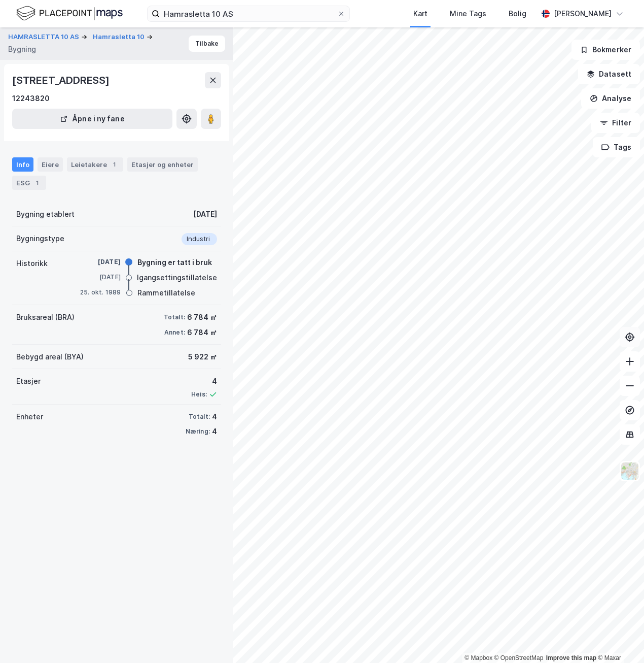 Image resolution: width=644 pixels, height=663 pixels. Describe the element at coordinates (207, 44) in the screenshot. I see `button: Tilbake` at that location.